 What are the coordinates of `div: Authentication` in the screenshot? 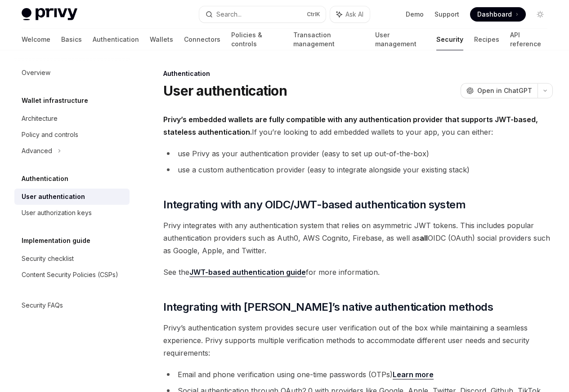 It's located at (358, 74).